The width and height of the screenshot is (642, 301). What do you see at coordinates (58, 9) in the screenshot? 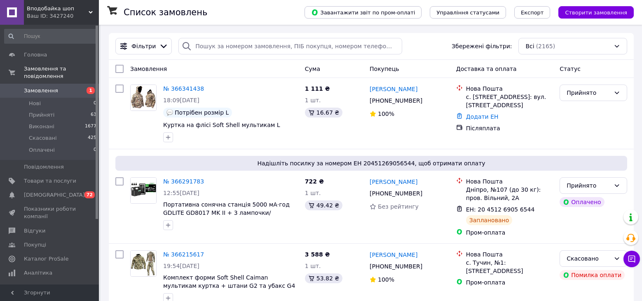
I see `span: Вподобайка шоп` at bounding box center [58, 9].